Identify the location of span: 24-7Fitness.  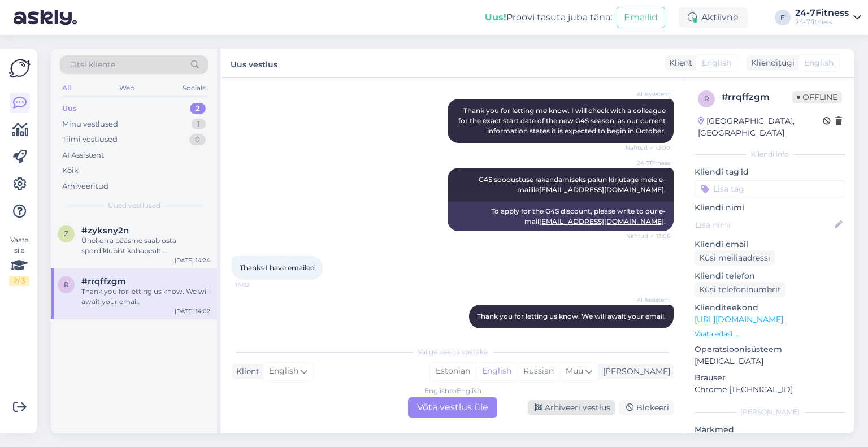
(649, 162).